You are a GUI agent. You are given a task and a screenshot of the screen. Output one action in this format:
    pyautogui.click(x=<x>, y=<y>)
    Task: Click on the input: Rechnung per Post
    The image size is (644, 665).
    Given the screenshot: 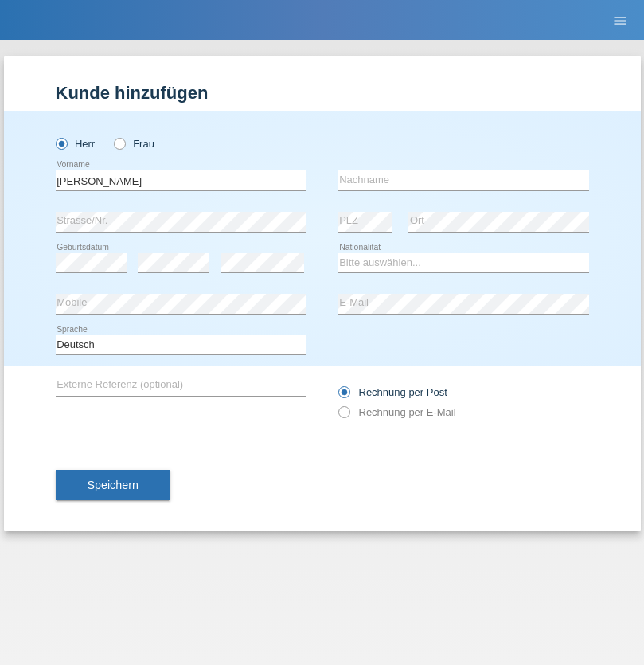 What is the action you would take?
    pyautogui.click(x=343, y=396)
    